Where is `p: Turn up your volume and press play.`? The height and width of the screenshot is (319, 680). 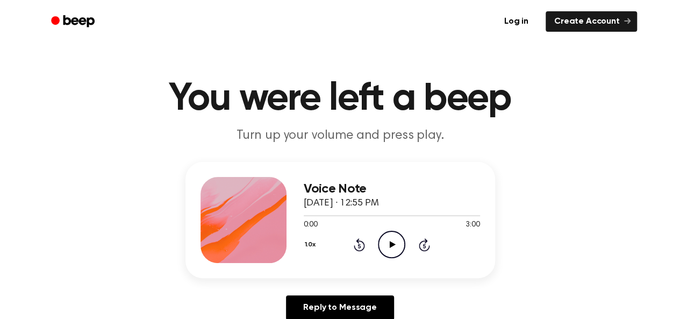
p: Turn up your volume and press play. is located at coordinates (340, 136).